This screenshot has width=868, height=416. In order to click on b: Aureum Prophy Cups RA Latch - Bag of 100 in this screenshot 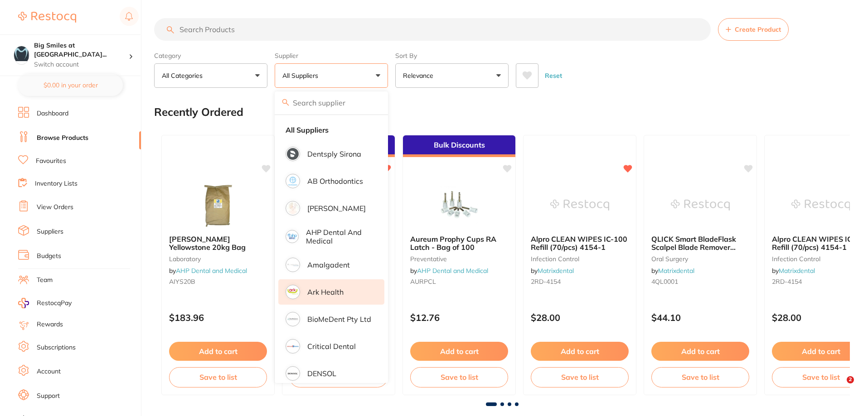, I will do `click(459, 243)`.